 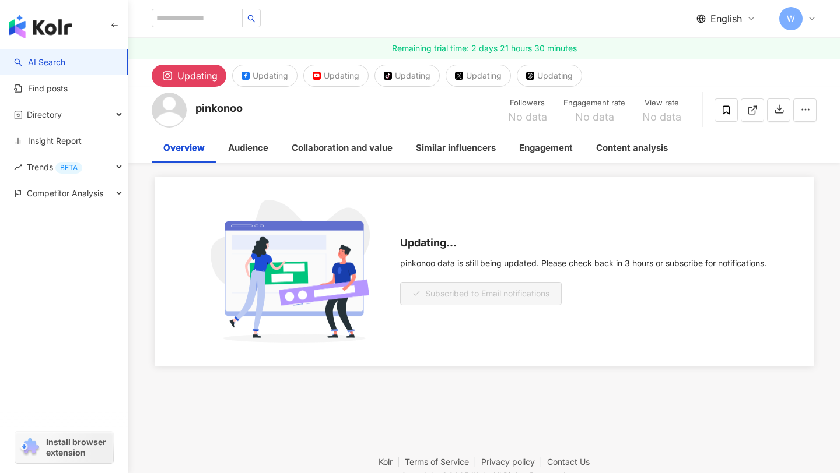 I want to click on span: rise, so click(x=18, y=167).